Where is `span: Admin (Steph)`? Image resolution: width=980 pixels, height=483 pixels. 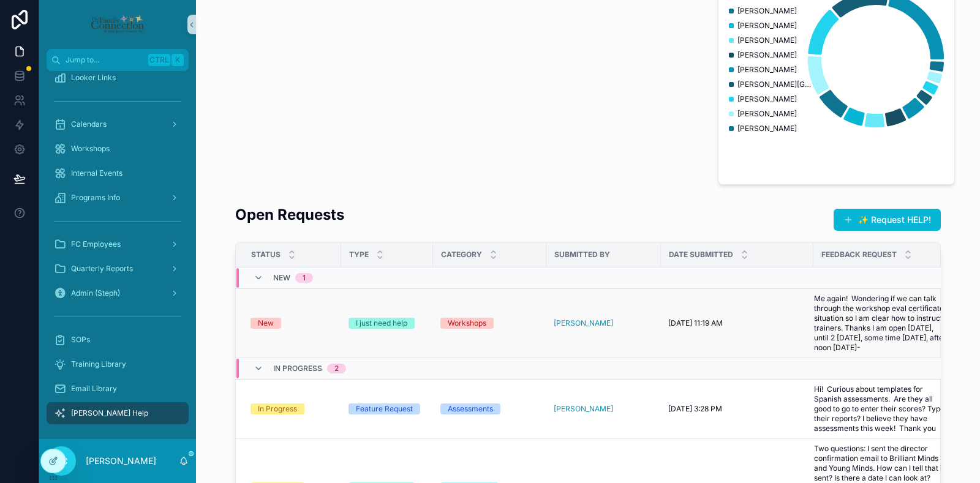
span: Admin (Steph) is located at coordinates (95, 293).